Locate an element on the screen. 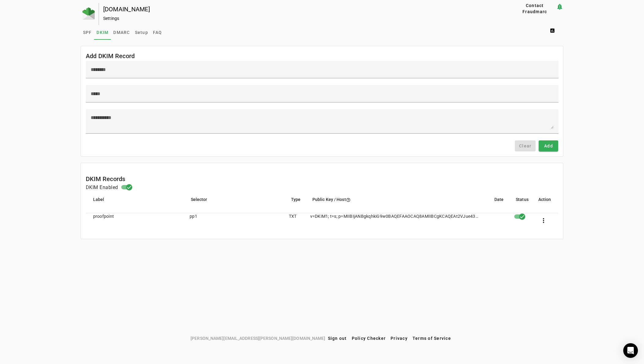  div: Open Intercom Messenger is located at coordinates (631, 350).